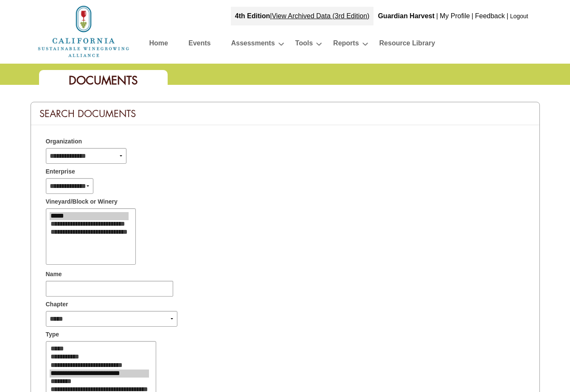  Describe the element at coordinates (321, 16) in the screenshot. I see `a: View Archived Data (3rd Edition)` at that location.